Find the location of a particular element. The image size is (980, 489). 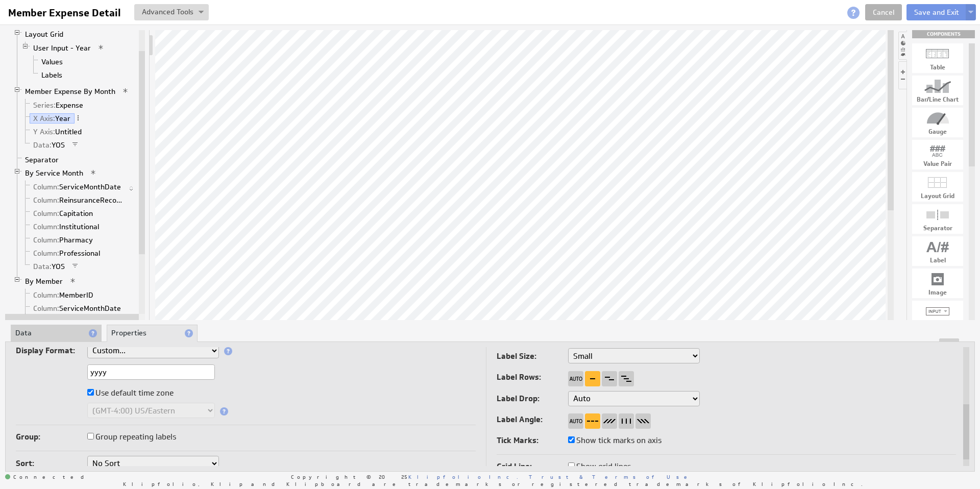

div: Drag & drop components onto the workspace is located at coordinates (944, 34).